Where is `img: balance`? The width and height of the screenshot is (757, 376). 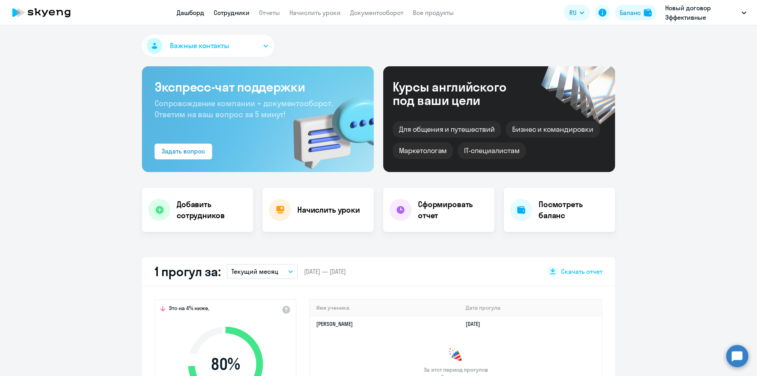 img: balance is located at coordinates (648, 13).